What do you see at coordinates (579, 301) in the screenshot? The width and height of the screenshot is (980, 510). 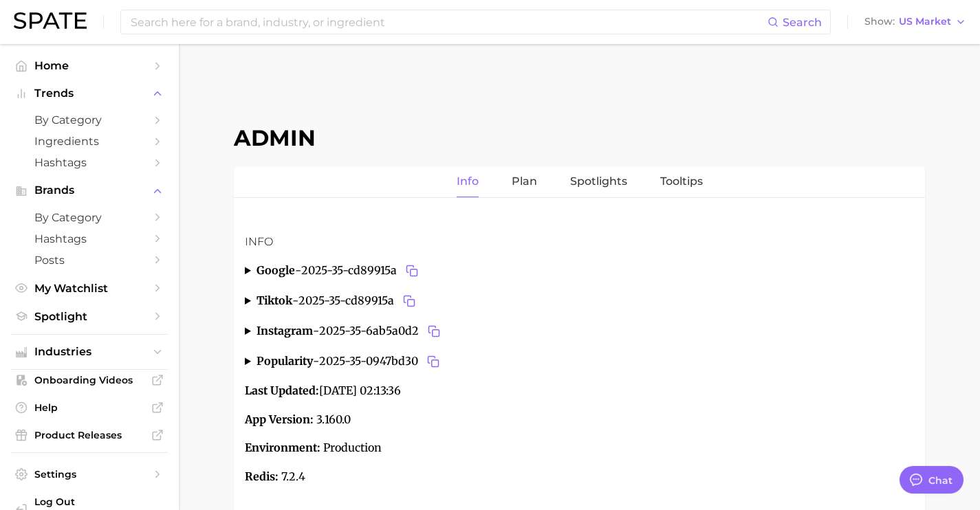 I see `summary: tiktok-2025-35-cd89915aCopy 2025-35-cd89915a to clipboard` at bounding box center [579, 301].